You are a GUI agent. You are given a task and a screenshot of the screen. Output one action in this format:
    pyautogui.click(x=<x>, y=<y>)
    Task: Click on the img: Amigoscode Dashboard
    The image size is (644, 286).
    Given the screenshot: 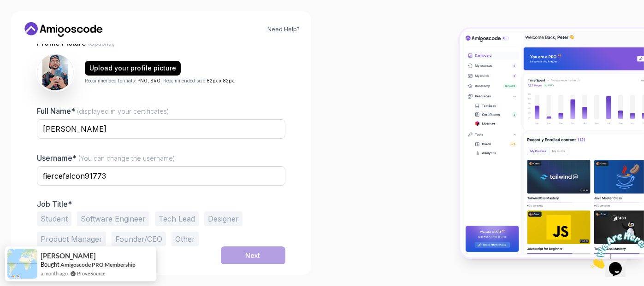 What is the action you would take?
    pyautogui.click(x=552, y=142)
    